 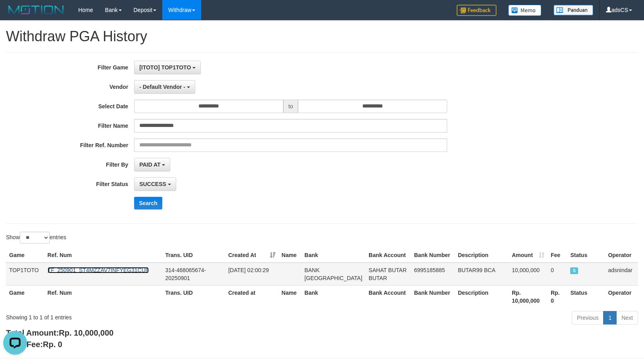 I want to click on td: BUTAR99 BCA, so click(x=481, y=274).